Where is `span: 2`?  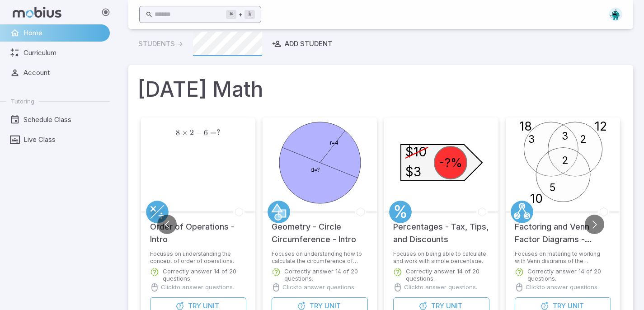 span: 2 is located at coordinates (192, 132).